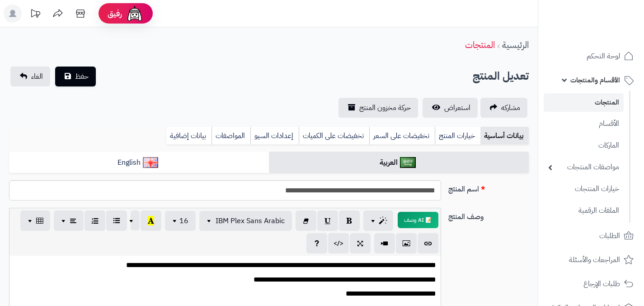 This screenshot has height=306, width=644. What do you see at coordinates (37, 76) in the screenshot?
I see `span: الغاء` at bounding box center [37, 76].